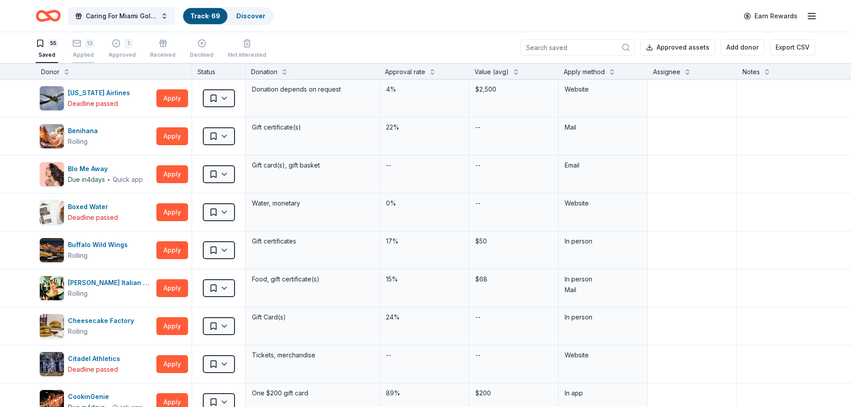 The width and height of the screenshot is (851, 407). Describe the element at coordinates (513, 241) in the screenshot. I see `div: $50` at that location.